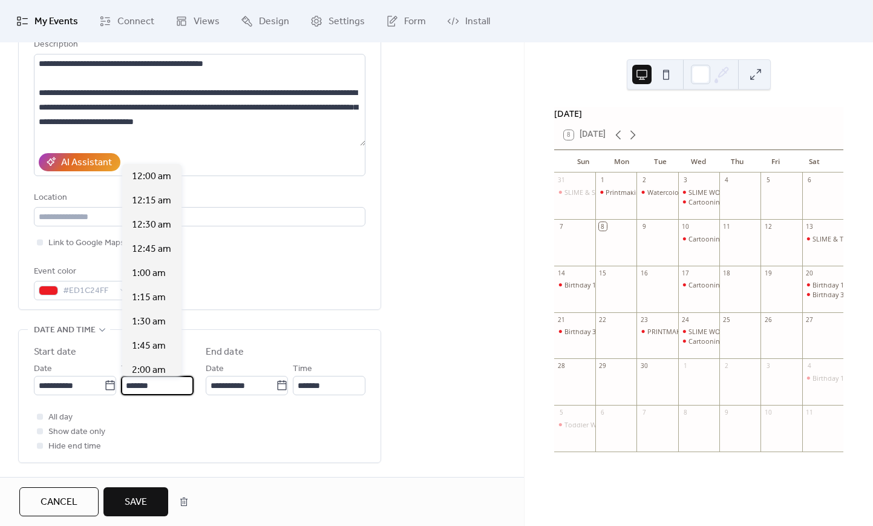 This screenshot has width=873, height=526. Describe the element at coordinates (149, 322) in the screenshot. I see `span: 1:30 am` at that location.